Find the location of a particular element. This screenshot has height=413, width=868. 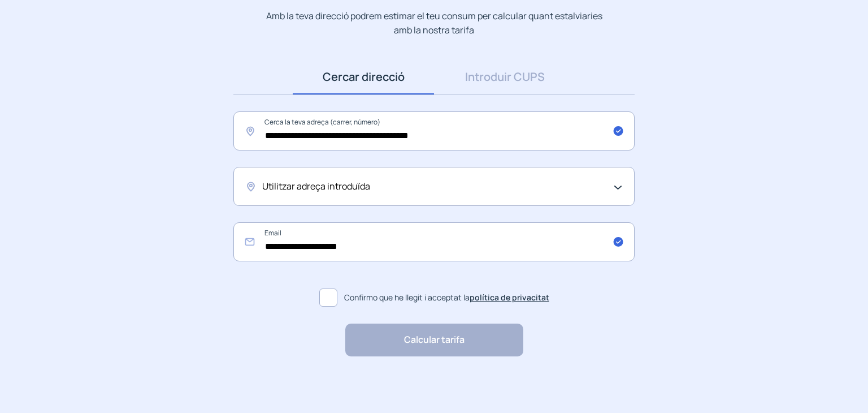

p: Amb la teva direcció podrem estimar el teu consum per calcular quant estalviaries amb la nostra t... is located at coordinates (434, 23).